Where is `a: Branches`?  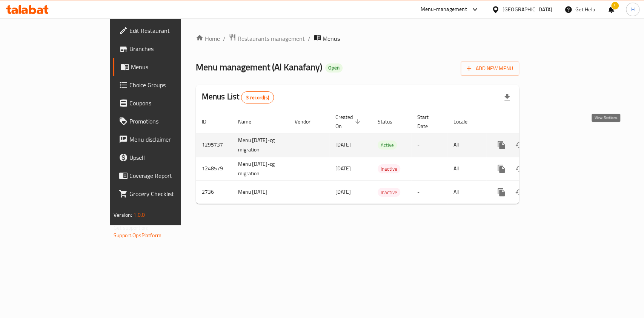 a: Branches is located at coordinates (165, 49).